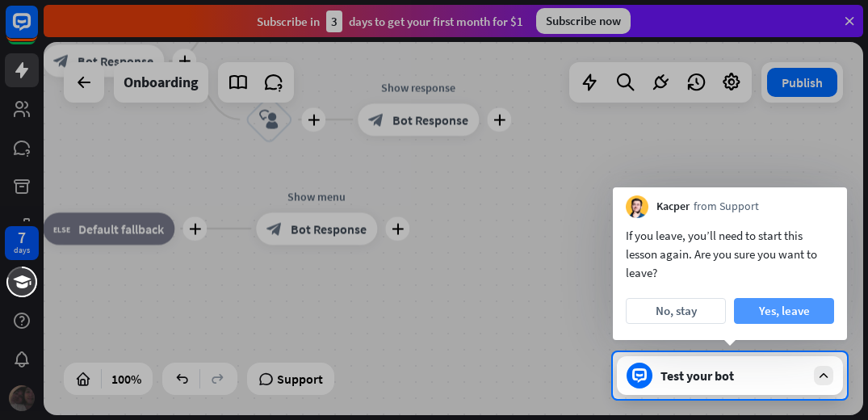  What do you see at coordinates (676, 311) in the screenshot?
I see `button: No, stay` at bounding box center [676, 311].